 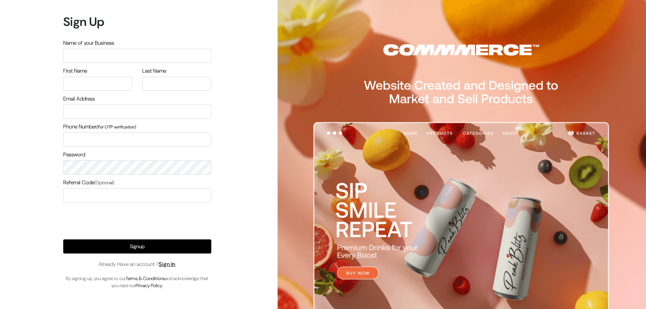 What do you see at coordinates (137, 264) in the screenshot?
I see `span: Already Have an account ?` at bounding box center [137, 264].